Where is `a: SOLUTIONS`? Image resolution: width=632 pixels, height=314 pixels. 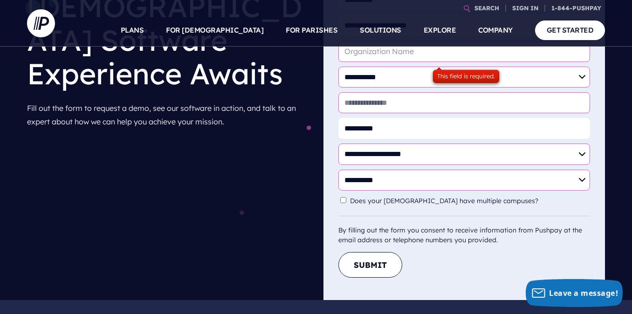
a: SOLUTIONS is located at coordinates (380, 30).